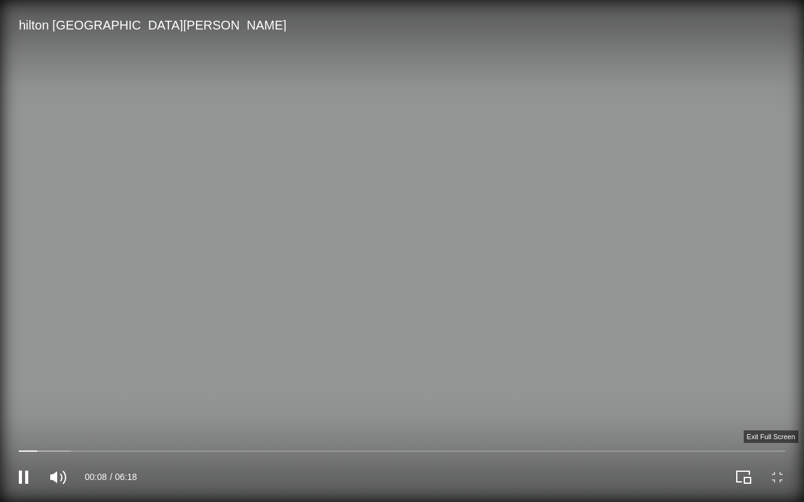 This screenshot has height=502, width=804. I want to click on div: Exit Full Screen, so click(771, 437).